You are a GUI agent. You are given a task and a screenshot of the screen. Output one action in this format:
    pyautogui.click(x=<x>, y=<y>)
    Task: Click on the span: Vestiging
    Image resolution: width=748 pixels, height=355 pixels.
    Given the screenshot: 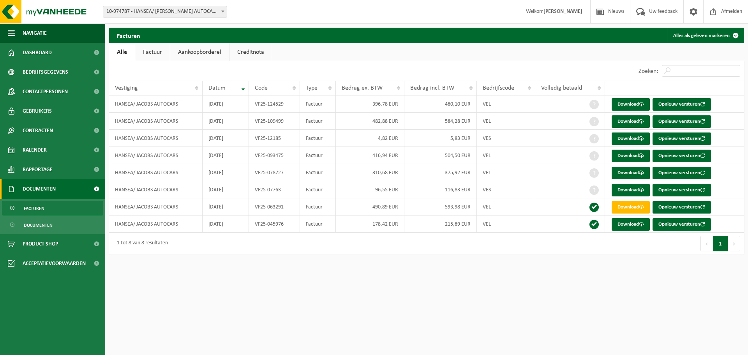 What is the action you would take?
    pyautogui.click(x=126, y=88)
    